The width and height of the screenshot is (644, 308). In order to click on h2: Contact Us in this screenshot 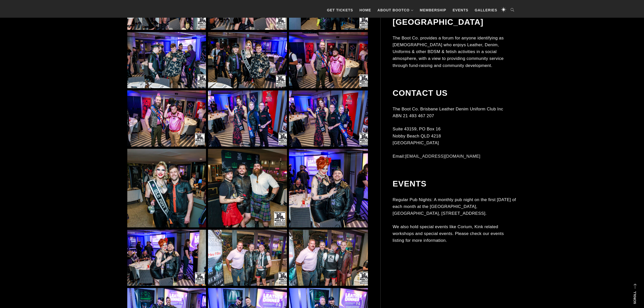, I will do `click(455, 93)`.